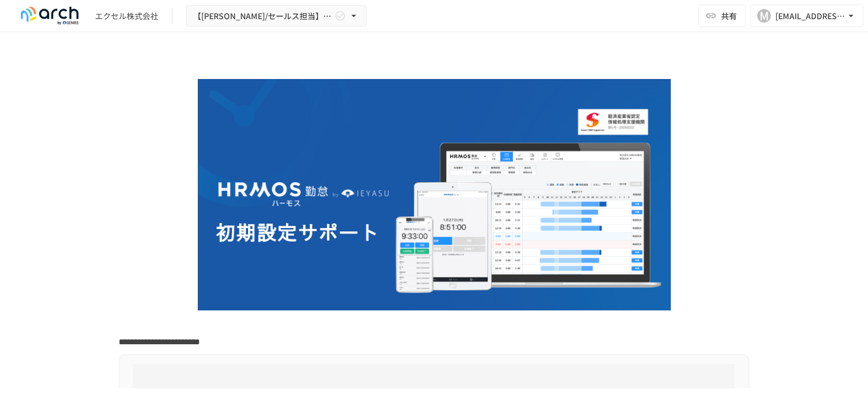  Describe the element at coordinates (729, 16) in the screenshot. I see `span: 共有` at that location.